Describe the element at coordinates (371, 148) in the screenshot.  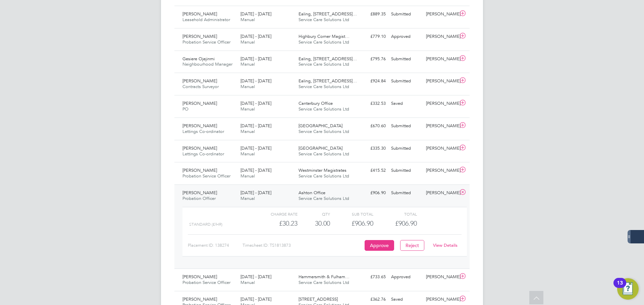
I see `div: £335.30` at that location.